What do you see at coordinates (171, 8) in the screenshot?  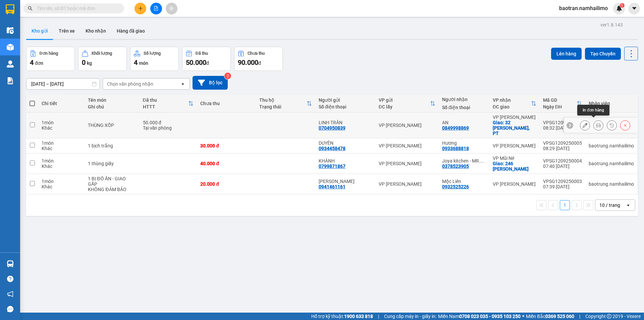 I see `span: aim` at bounding box center [171, 8].